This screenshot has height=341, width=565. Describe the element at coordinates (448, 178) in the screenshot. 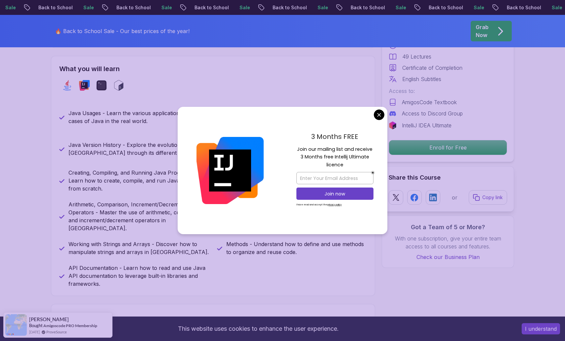

I see `h2: Share this Course` at that location.